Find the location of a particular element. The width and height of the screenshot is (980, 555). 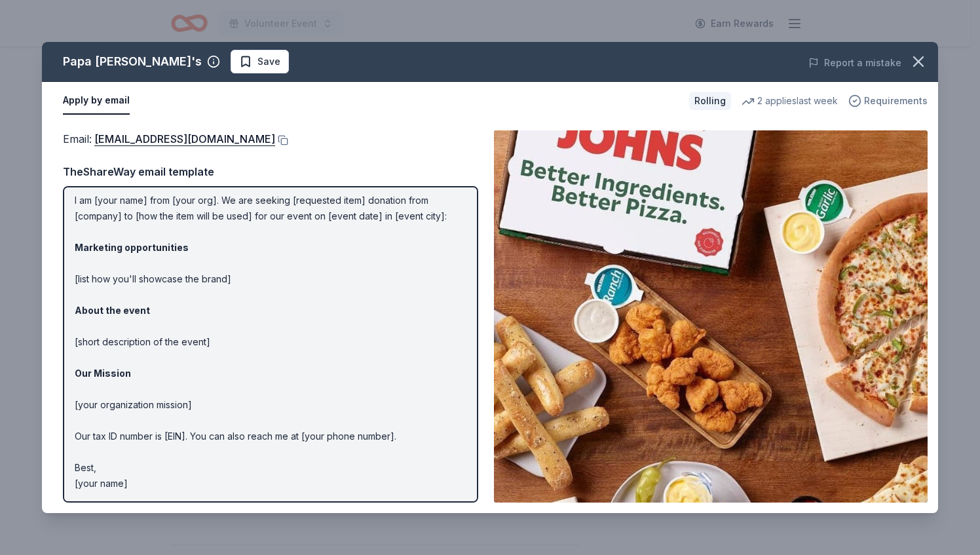

span: Email : is located at coordinates (169, 139).